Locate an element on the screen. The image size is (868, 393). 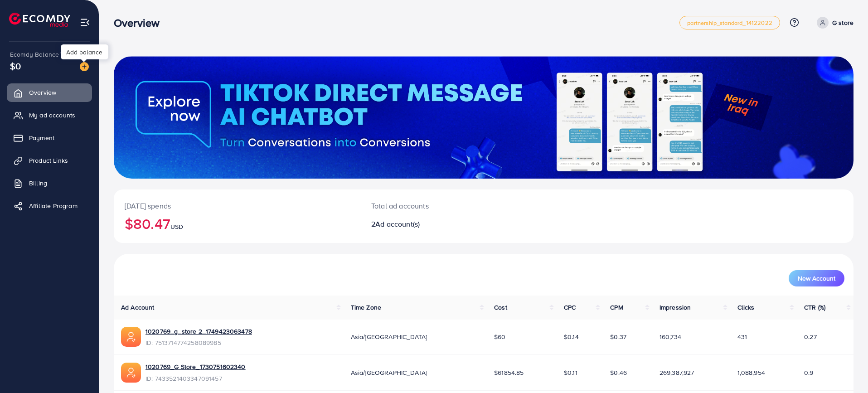
span: Billing is located at coordinates (38, 183).